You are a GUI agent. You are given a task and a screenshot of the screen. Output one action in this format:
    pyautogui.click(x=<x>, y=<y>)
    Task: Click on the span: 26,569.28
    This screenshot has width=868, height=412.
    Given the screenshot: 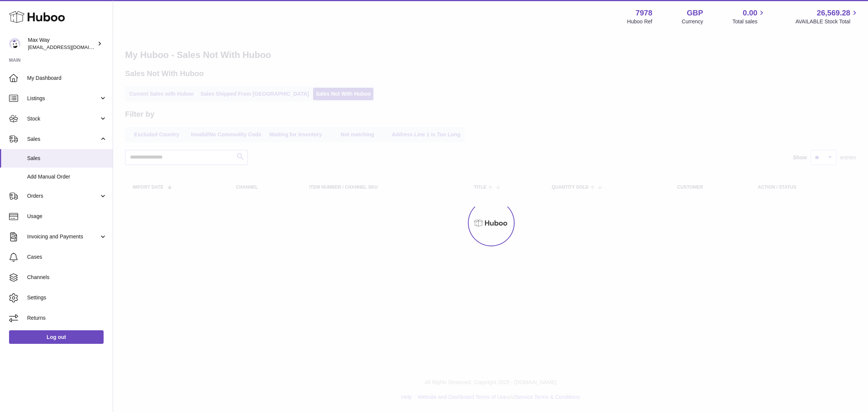 What is the action you would take?
    pyautogui.click(x=834, y=13)
    